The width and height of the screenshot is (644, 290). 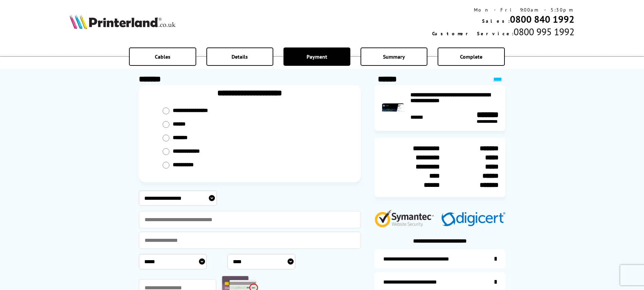 I want to click on span: Cables, so click(x=163, y=57).